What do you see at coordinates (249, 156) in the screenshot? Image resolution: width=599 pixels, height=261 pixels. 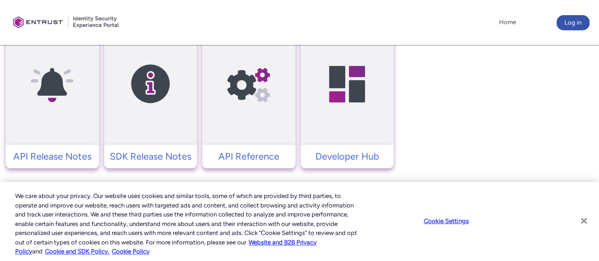 I see `a: API Reference` at bounding box center [249, 156].